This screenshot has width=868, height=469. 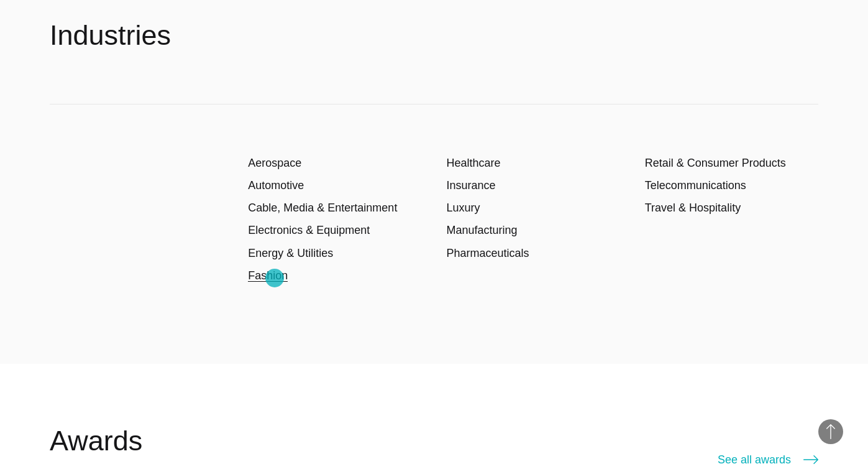 I want to click on a: Travel & Hospitality, so click(x=693, y=207).